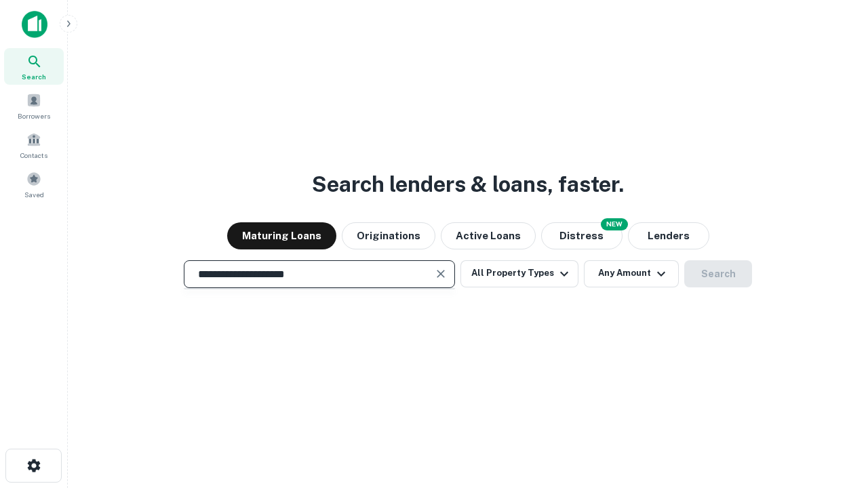 This screenshot has height=488, width=868. I want to click on a: Search, so click(34, 67).